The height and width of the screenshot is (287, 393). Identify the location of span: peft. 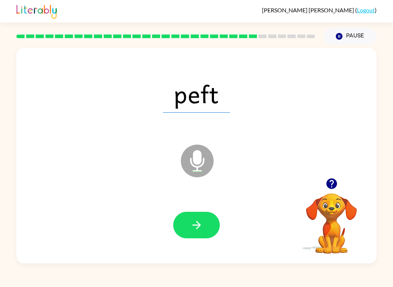
(196, 94).